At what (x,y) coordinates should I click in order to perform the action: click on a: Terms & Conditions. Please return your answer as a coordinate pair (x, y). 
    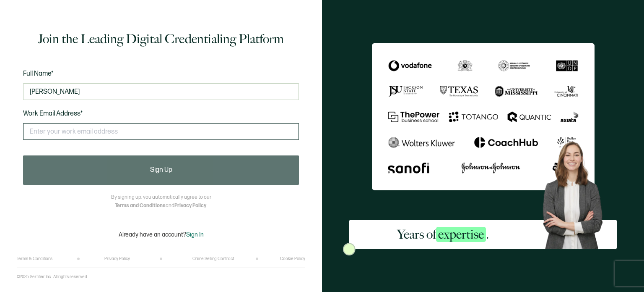
    Looking at the image, I should click on (35, 259).